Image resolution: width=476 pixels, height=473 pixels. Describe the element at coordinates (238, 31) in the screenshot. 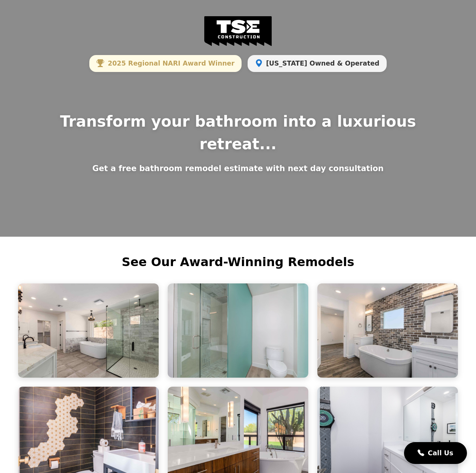

I see `img: Company Logo` at that location.